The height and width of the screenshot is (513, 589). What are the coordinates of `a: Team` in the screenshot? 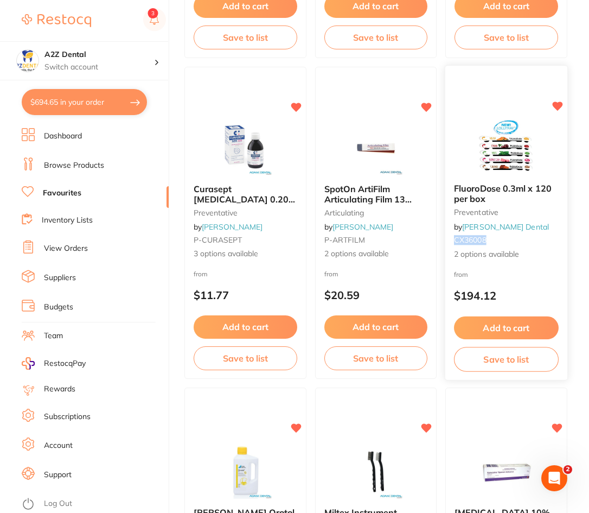 It's located at (53, 336).